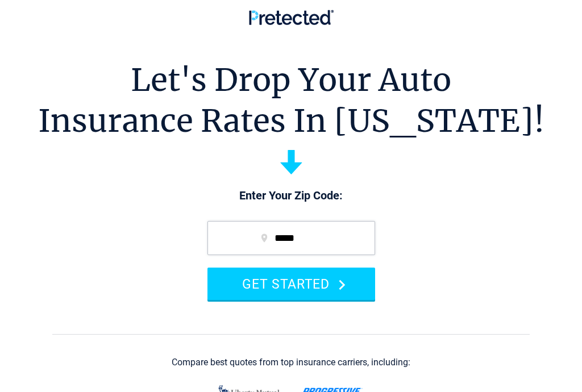 The height and width of the screenshot is (392, 582). I want to click on p: Enter Your Zip Code:, so click(291, 196).